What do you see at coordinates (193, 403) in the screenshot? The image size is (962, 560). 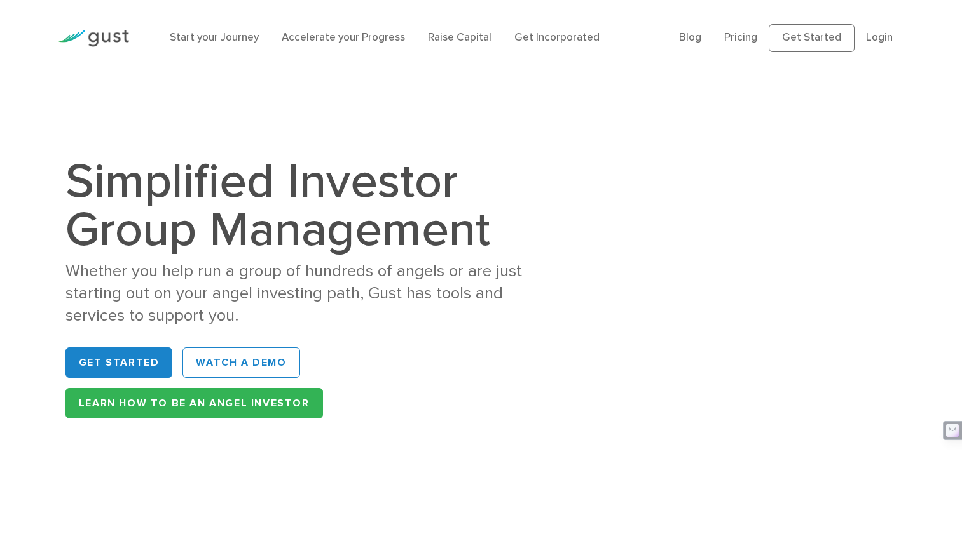 I see `a: Learn How to be an Angel Investor` at bounding box center [193, 403].